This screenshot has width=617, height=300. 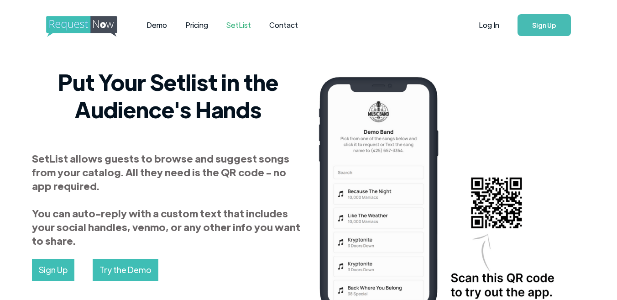 What do you see at coordinates (168, 95) in the screenshot?
I see `h2: Put Your Setlist in the Audience's Hands` at bounding box center [168, 95].